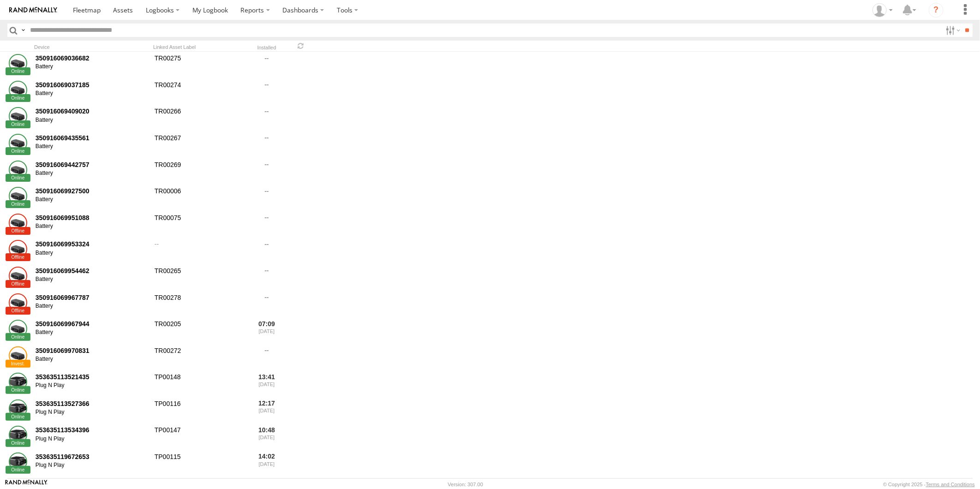 The height and width of the screenshot is (489, 980). Describe the element at coordinates (92, 457) in the screenshot. I see `div: 353635119672653` at that location.